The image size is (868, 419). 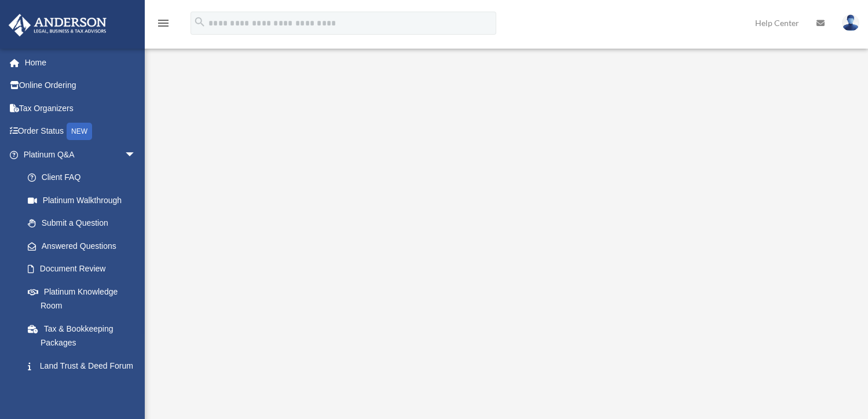 I want to click on a: Order StatusNEW, so click(x=81, y=131).